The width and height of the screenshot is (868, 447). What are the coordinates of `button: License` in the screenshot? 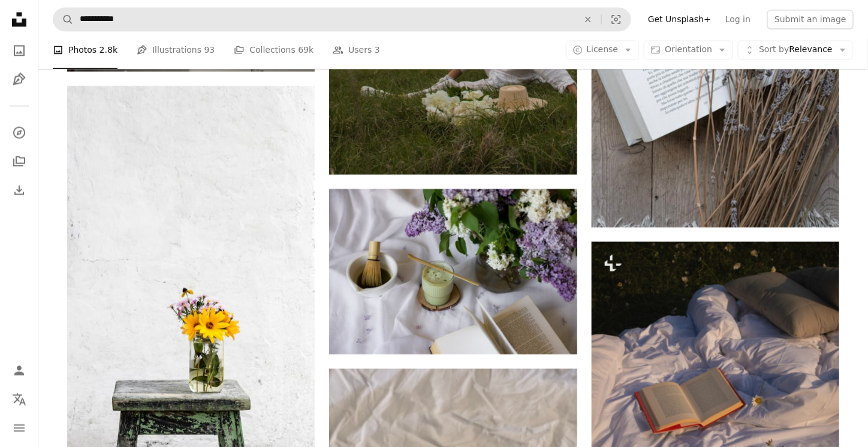 It's located at (602, 51).